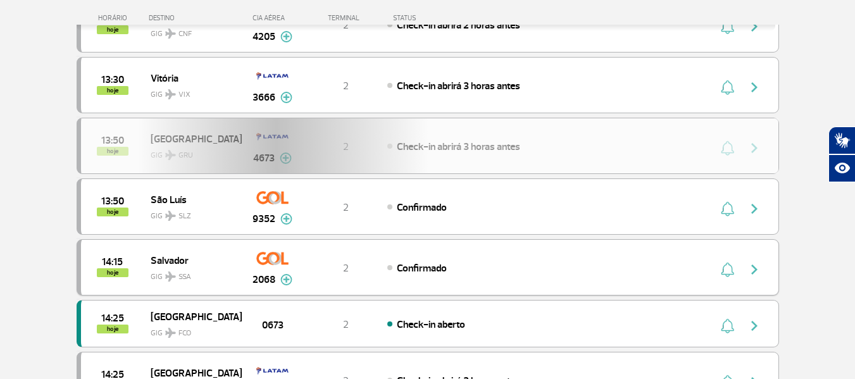 The image size is (855, 379). Describe the element at coordinates (458, 86) in the screenshot. I see `span: Check-in abrirá 3 horas antes` at that location.